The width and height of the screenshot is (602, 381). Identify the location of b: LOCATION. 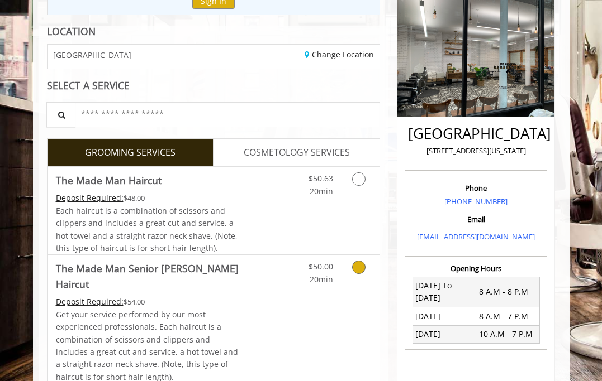
(71, 31).